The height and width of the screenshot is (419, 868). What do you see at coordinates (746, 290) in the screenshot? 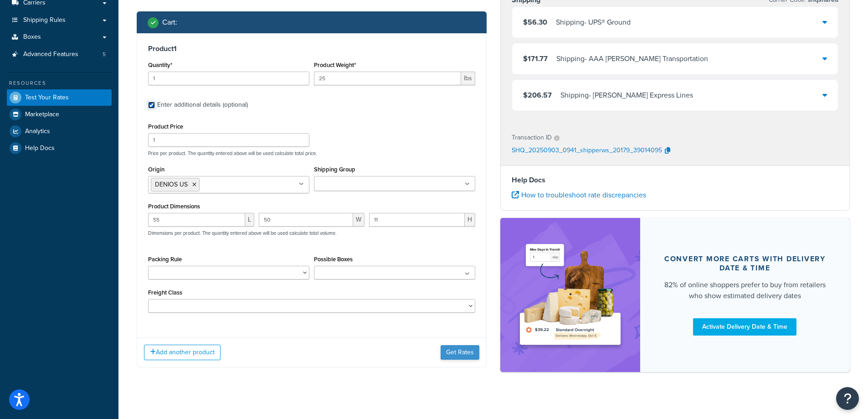
I see `div: 82% of online shoppers prefer to buy from retailers who show estimated delivery dates` at bounding box center [746, 290].